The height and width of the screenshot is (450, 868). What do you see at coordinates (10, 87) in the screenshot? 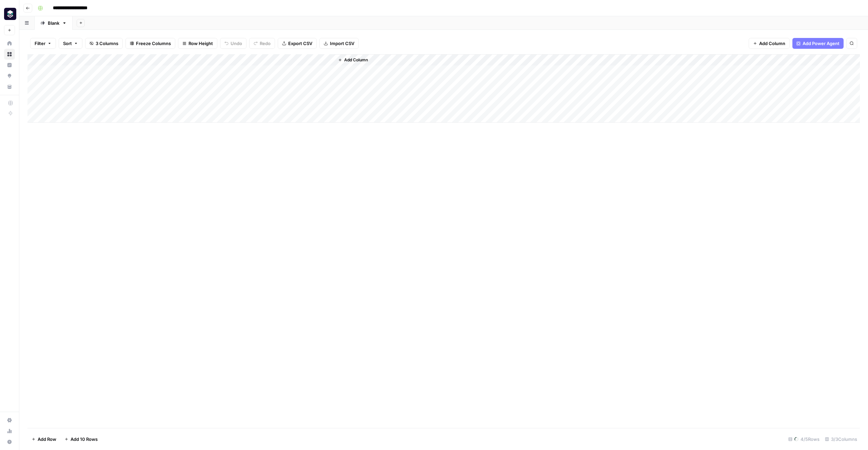
I see `a: Your Data` at bounding box center [10, 87].